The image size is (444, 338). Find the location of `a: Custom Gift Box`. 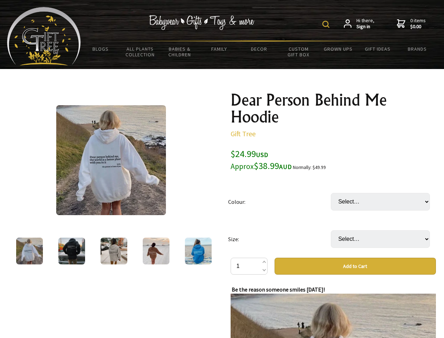

a: Custom Gift Box is located at coordinates (299, 52).